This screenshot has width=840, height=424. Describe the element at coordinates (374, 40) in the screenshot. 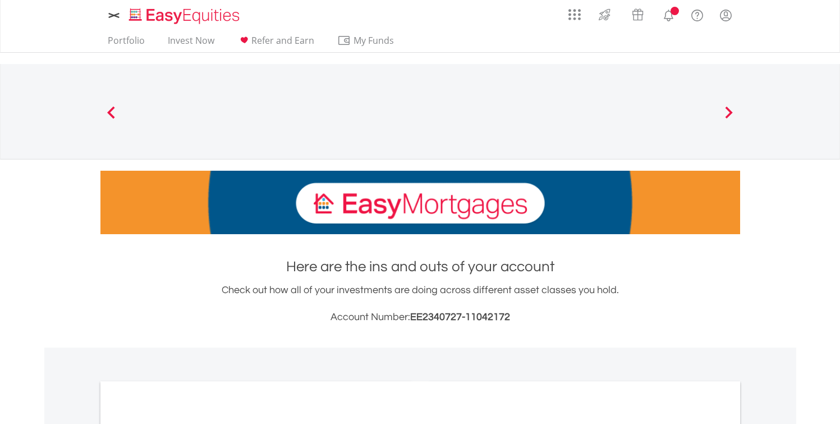

I see `span: My Funds` at that location.